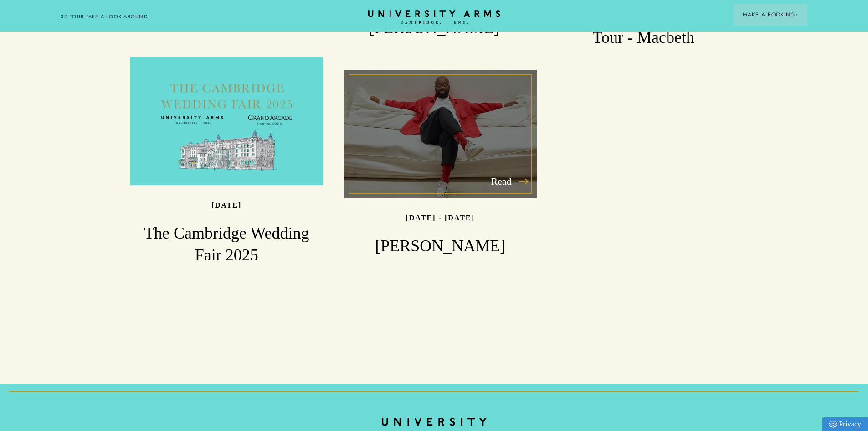  I want to click on a: Home, so click(434, 18).